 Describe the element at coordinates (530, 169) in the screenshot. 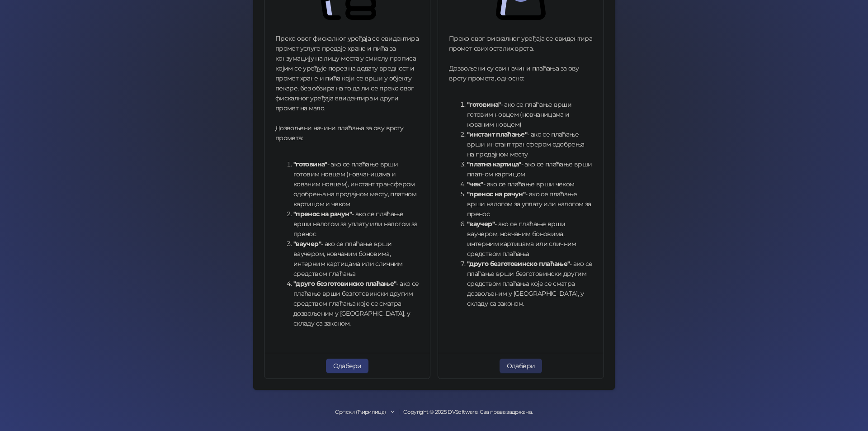

I see `li: - ако се плаћање врши платном картицом` at that location.